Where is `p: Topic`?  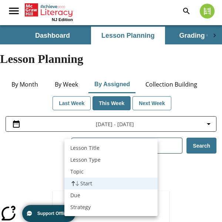 p: Topic is located at coordinates (77, 172).